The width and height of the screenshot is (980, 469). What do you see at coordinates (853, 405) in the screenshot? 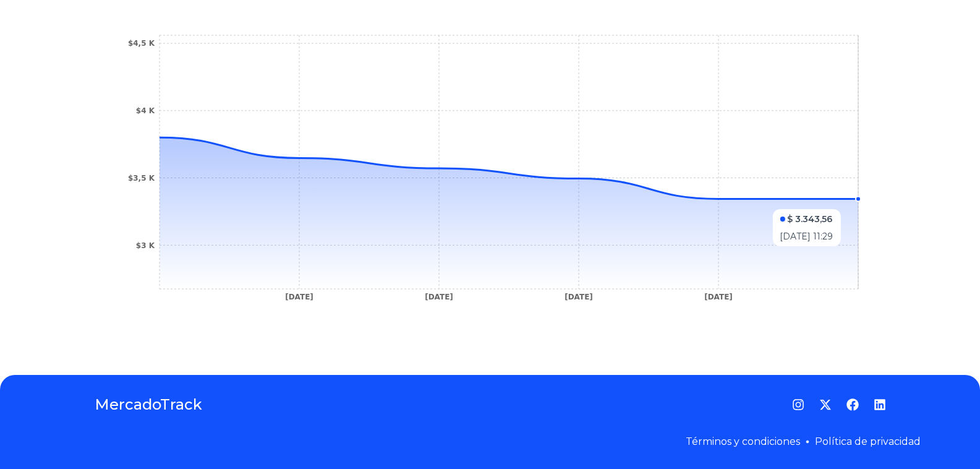
I see `a: Facebook` at bounding box center [853, 405].